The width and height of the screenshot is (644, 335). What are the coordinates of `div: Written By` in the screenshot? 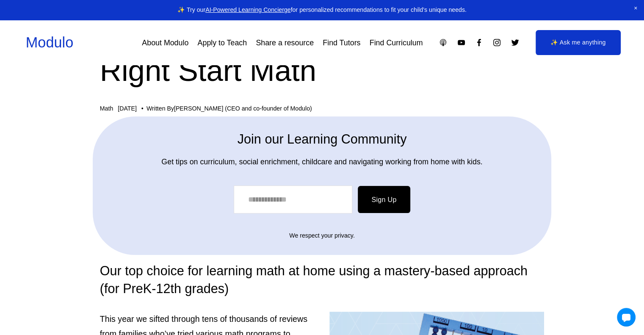 It's located at (229, 109).